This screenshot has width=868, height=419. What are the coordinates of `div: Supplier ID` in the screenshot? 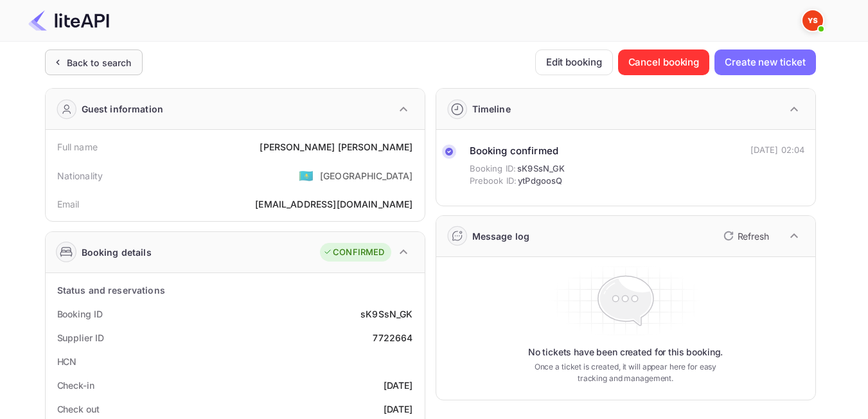 It's located at (80, 337).